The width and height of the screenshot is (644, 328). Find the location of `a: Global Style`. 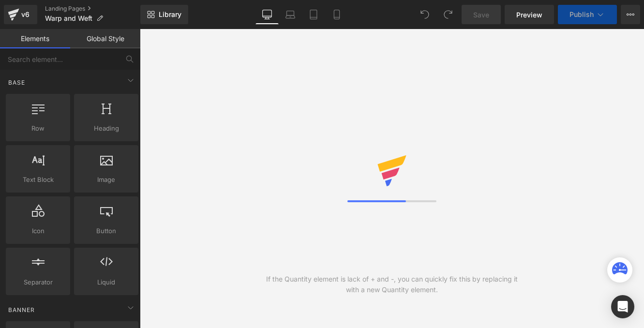

a: Global Style is located at coordinates (105, 39).